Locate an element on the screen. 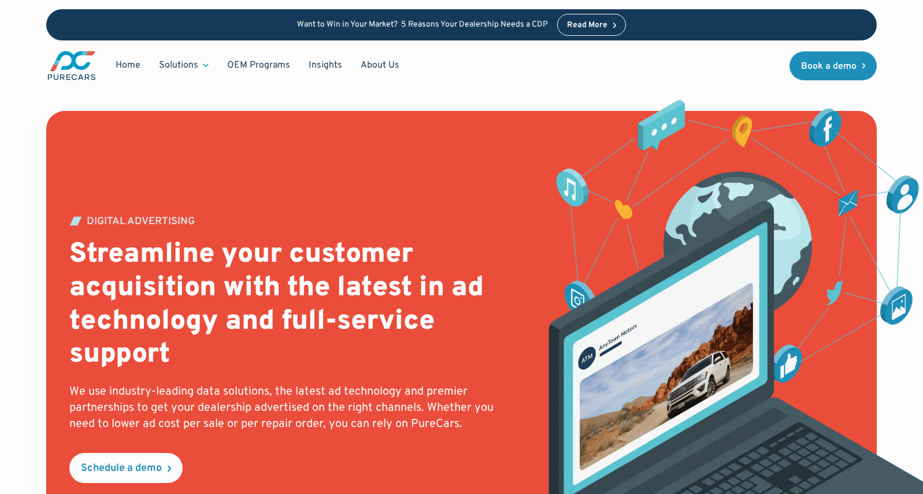  p: Want to Win in Your Market? 5 Reasons Your Dealership Needs a CDP is located at coordinates (422, 25).